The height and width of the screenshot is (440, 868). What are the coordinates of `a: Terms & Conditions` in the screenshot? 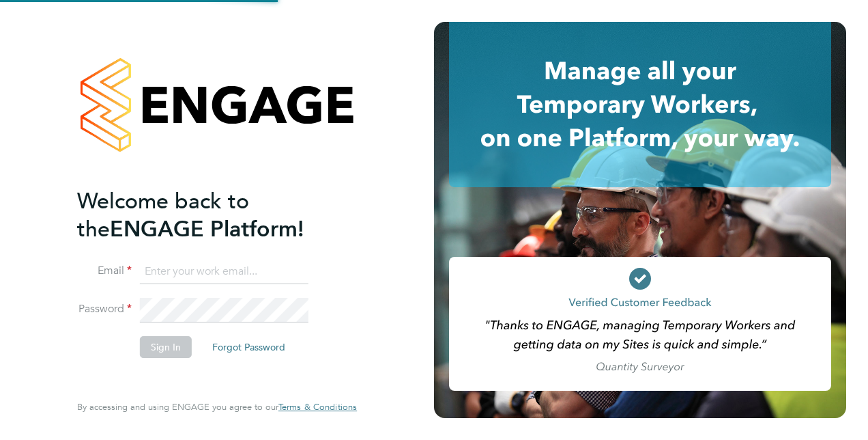 It's located at (317, 407).